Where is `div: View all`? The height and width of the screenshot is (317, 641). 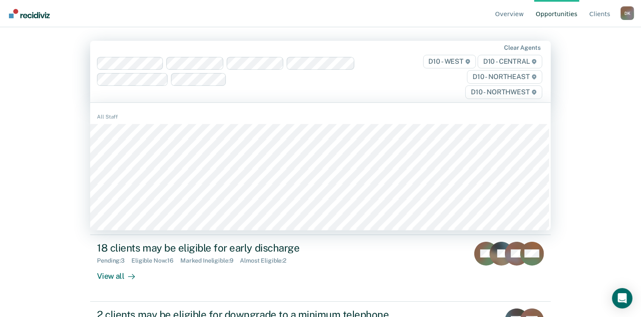 div: View all is located at coordinates (121, 273).